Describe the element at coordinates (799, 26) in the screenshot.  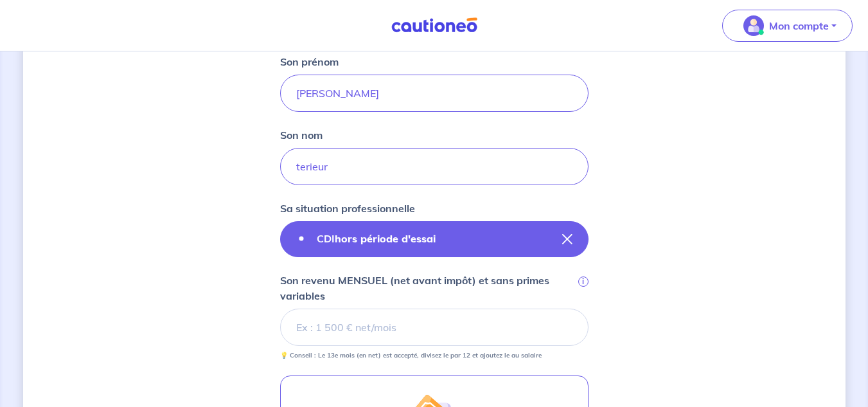
I see `p: Mon compte` at that location.